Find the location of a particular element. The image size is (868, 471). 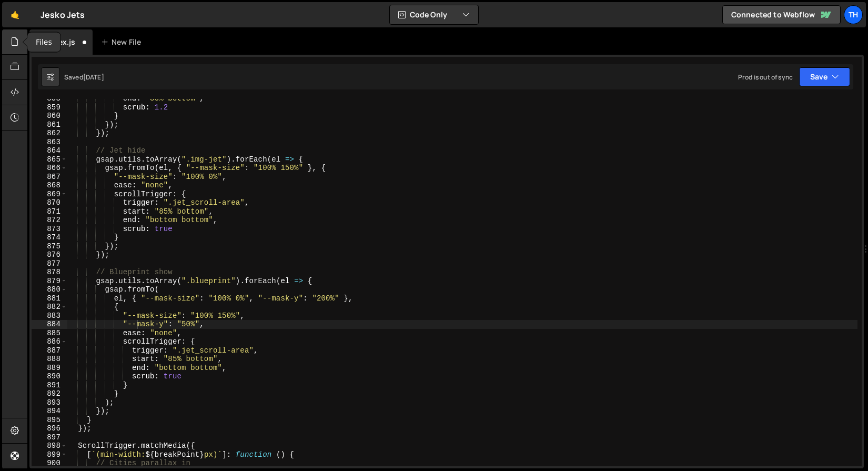

div: 867 is located at coordinates (49, 176).